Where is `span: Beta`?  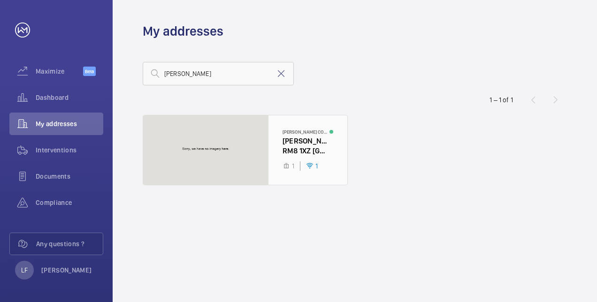
span: Beta is located at coordinates (89, 71).